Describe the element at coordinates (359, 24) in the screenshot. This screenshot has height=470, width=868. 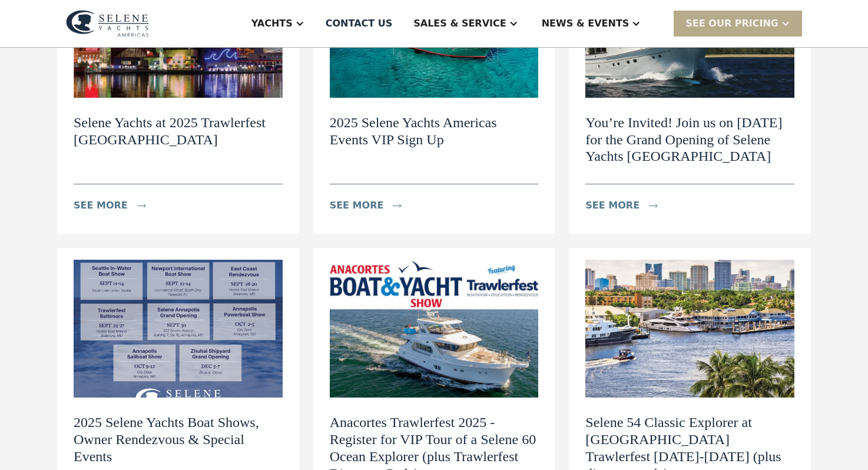
I see `div: Contact US` at that location.